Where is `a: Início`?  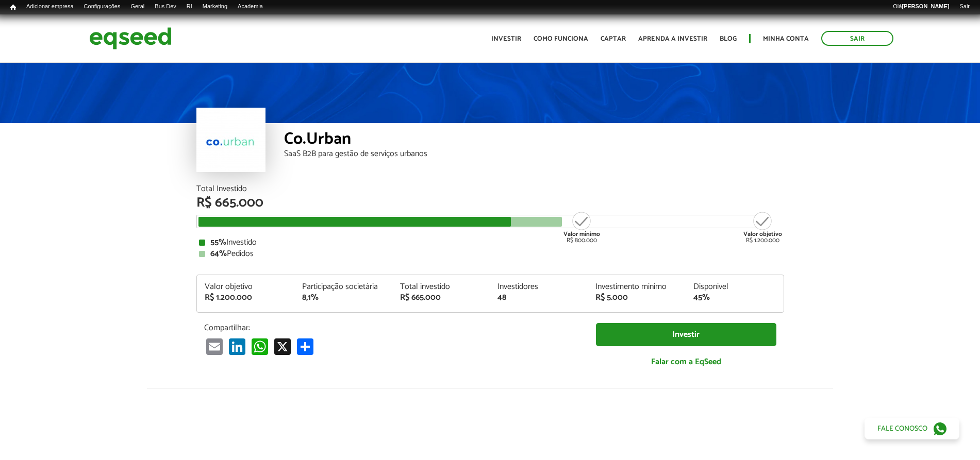
a: Início is located at coordinates (13, 7).